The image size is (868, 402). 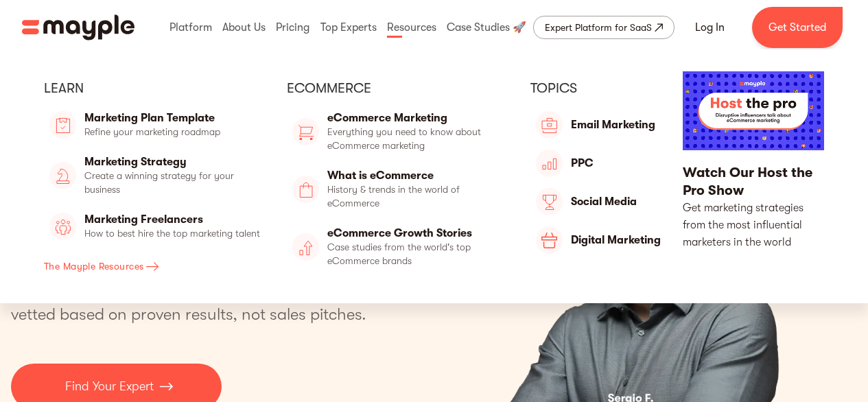 I want to click on div: About Us, so click(x=243, y=27).